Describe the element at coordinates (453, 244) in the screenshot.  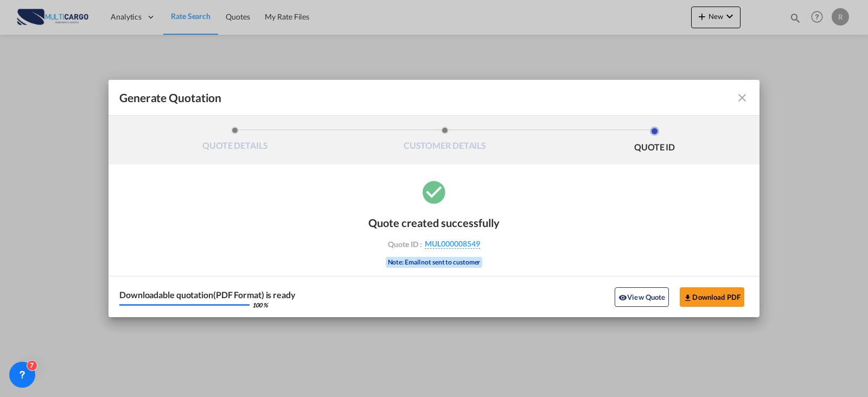
I see `span: MUL000008549` at that location.